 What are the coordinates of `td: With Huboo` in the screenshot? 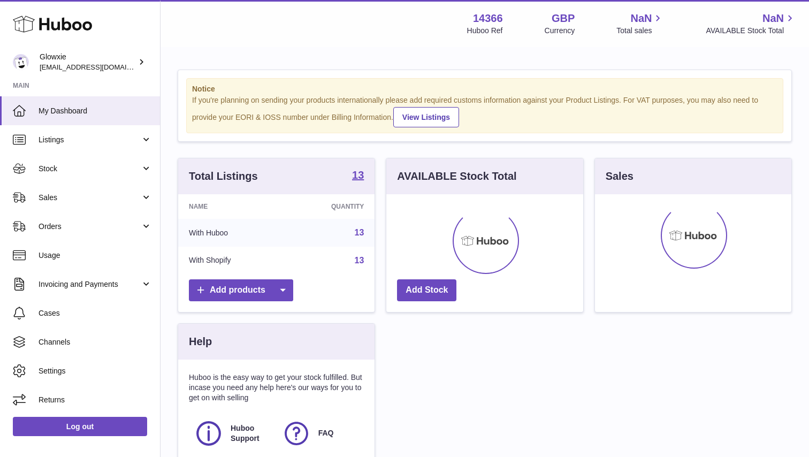 It's located at (231, 233).